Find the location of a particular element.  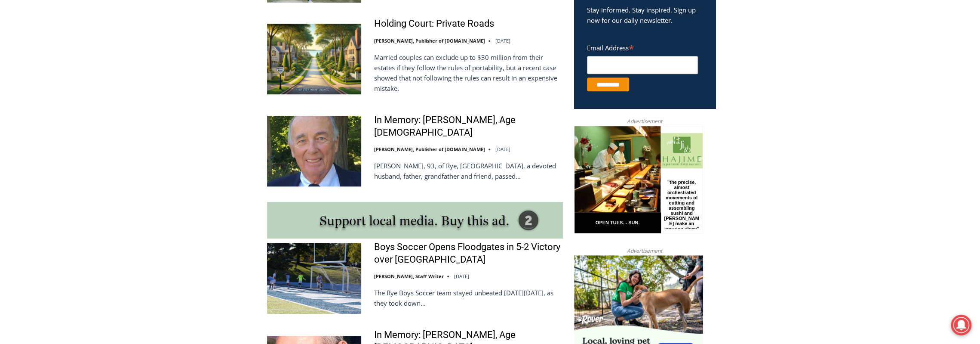

img: In Memory: Richard Allen Hynson, Age 93 is located at coordinates (314, 151).